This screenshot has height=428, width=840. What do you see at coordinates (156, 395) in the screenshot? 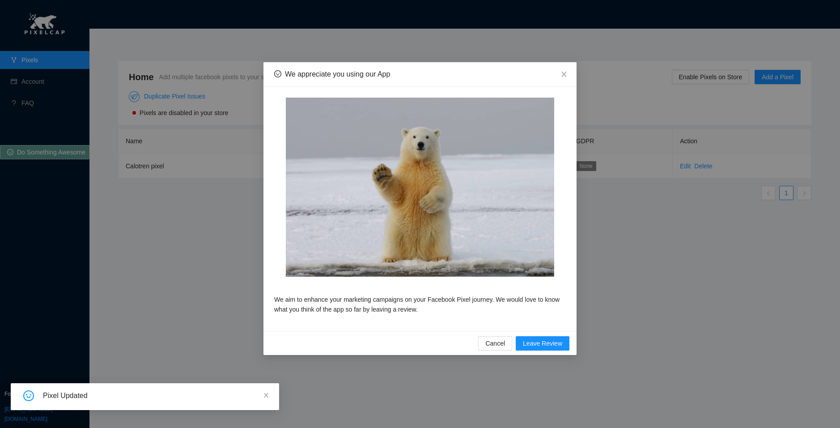
I see `div: Pixel Updated` at bounding box center [156, 395].